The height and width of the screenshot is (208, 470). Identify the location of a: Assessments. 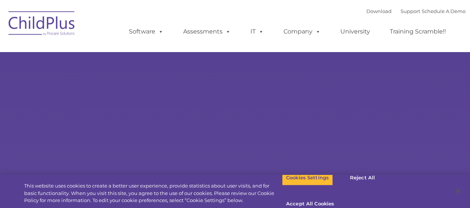
(207, 32).